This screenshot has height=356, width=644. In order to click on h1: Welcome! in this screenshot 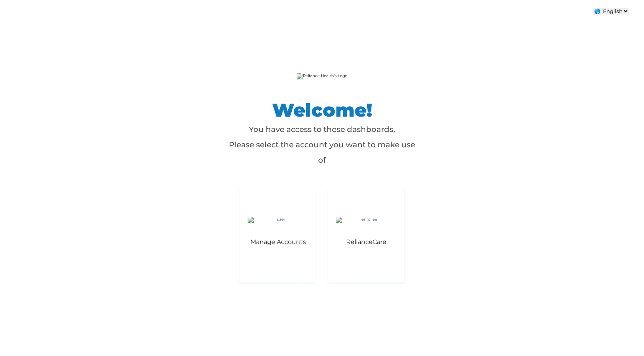, I will do `click(322, 110)`.